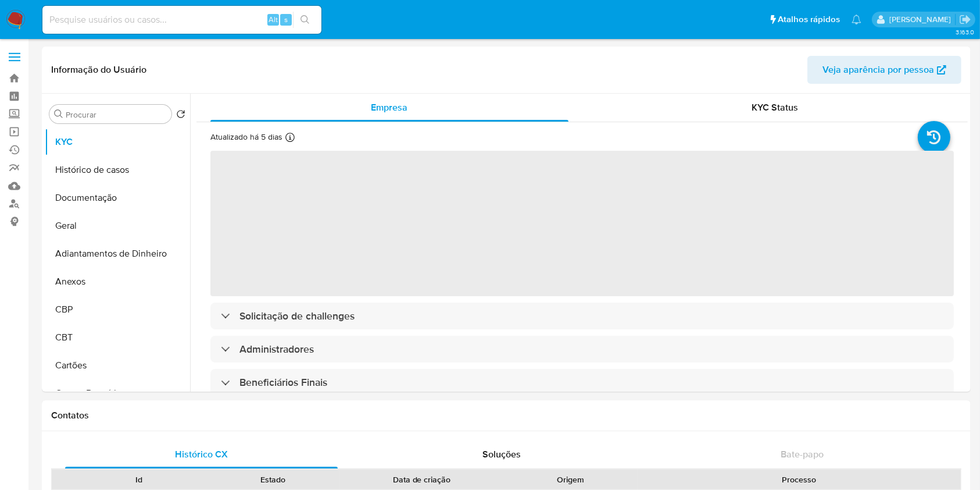  What do you see at coordinates (98, 70) in the screenshot?
I see `h1: Informação do Usuário` at bounding box center [98, 70].